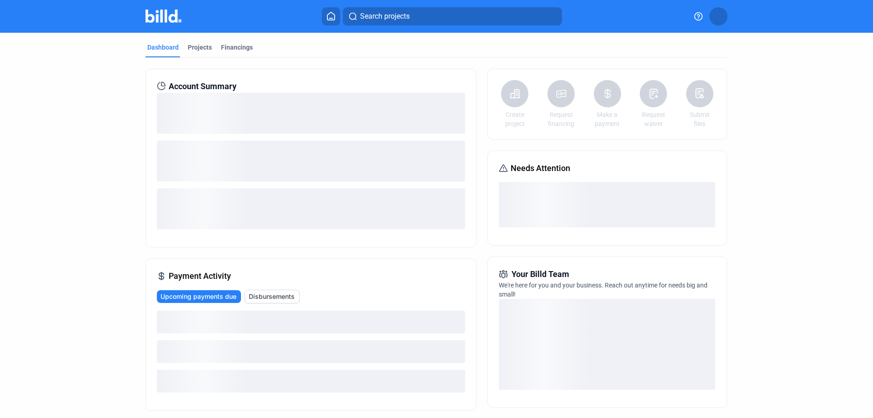  Describe the element at coordinates (200, 47) in the screenshot. I see `div: Projects` at that location.